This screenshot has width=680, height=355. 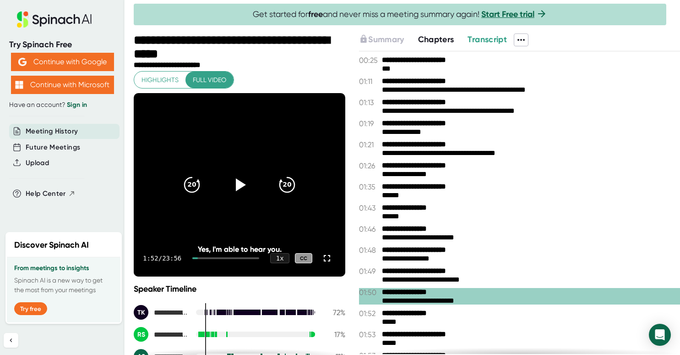 What do you see at coordinates (388, 40) in the screenshot?
I see `div: Upgrade to access` at bounding box center [388, 40].